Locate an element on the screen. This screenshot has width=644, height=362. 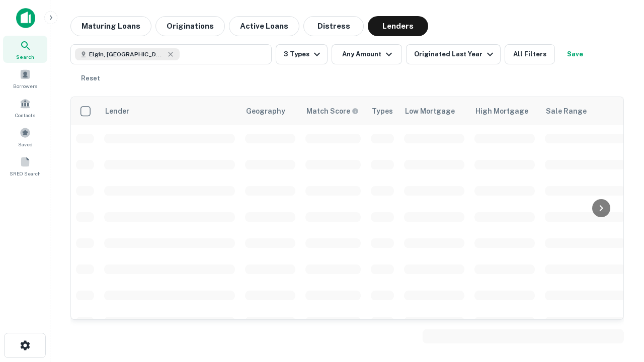
th: Geography is located at coordinates (270, 111).